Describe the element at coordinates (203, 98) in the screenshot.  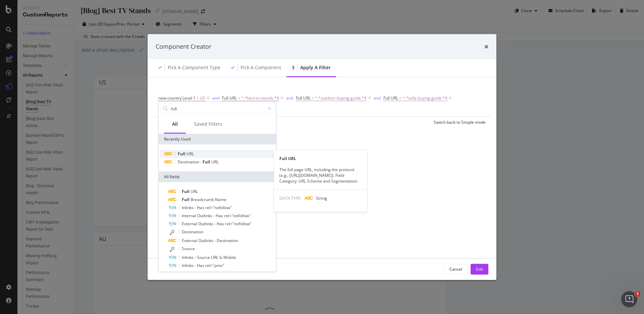
I see `span: US` at that location.